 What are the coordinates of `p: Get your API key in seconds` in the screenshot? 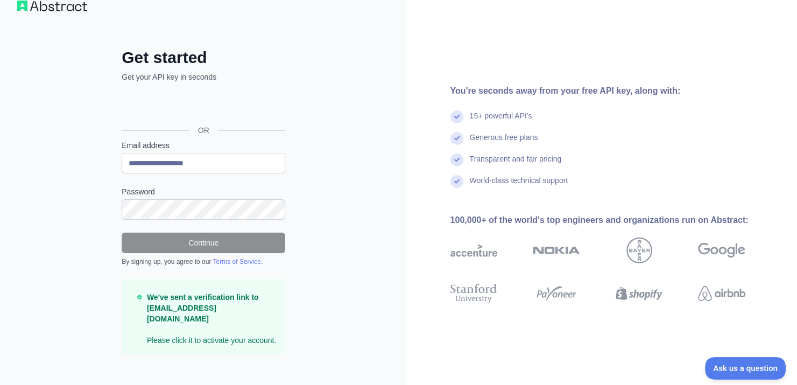 It's located at (203, 77).